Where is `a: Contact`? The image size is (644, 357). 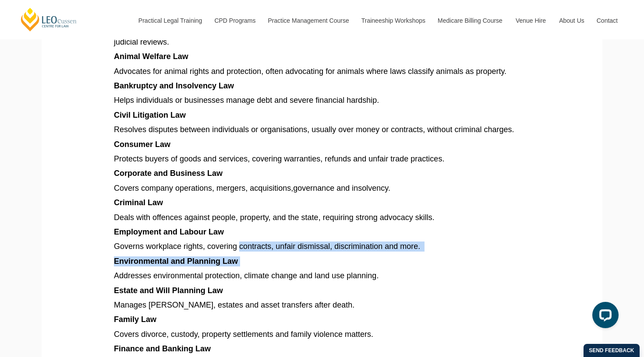 a: Contact is located at coordinates (607, 21).